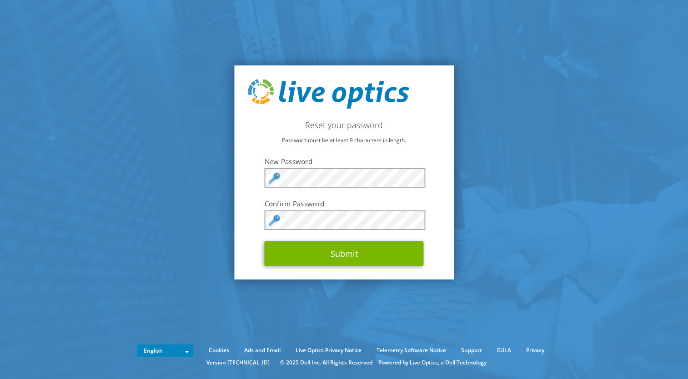 The width and height of the screenshot is (688, 379). What do you see at coordinates (472, 351) in the screenshot?
I see `a: Support` at bounding box center [472, 351].